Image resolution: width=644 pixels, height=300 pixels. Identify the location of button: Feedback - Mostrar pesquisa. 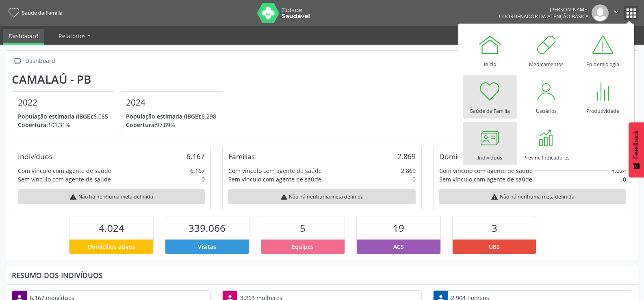
(636, 150).